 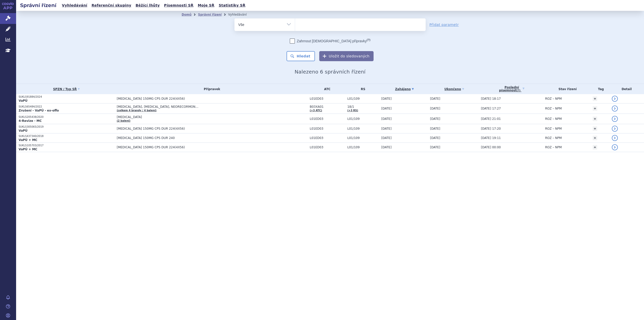 What do you see at coordinates (124, 121) in the screenshot?
I see `a: (2 balení)` at bounding box center [124, 121].